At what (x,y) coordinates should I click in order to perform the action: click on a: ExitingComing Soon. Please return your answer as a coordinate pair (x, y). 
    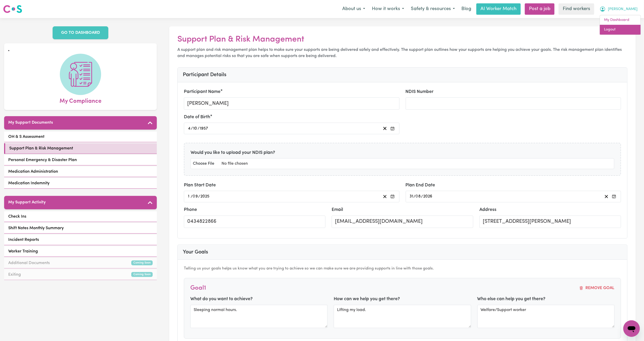
    Looking at the image, I should click on (80, 275).